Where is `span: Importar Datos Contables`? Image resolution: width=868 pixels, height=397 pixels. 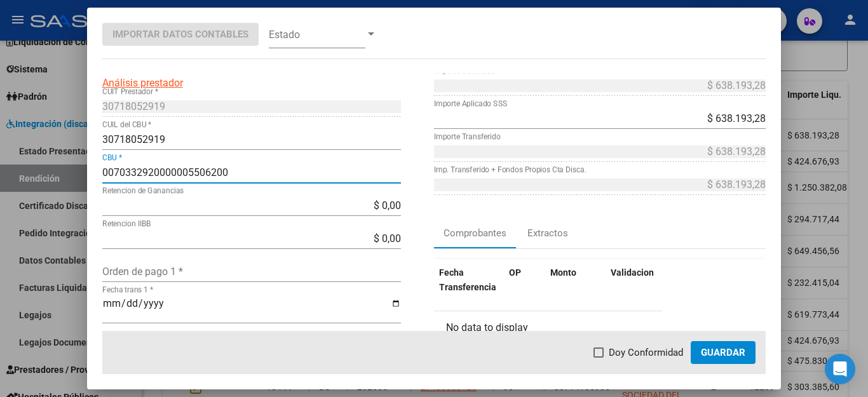
span: Importar Datos Contables is located at coordinates (180, 35).